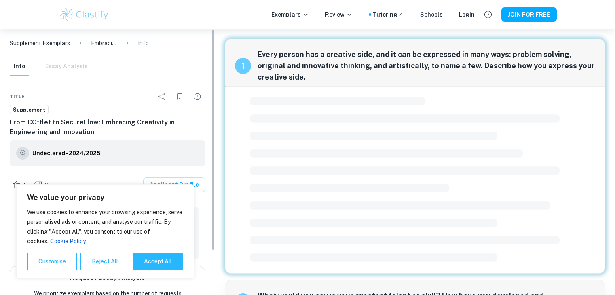  I want to click on div: Share, so click(162, 97).